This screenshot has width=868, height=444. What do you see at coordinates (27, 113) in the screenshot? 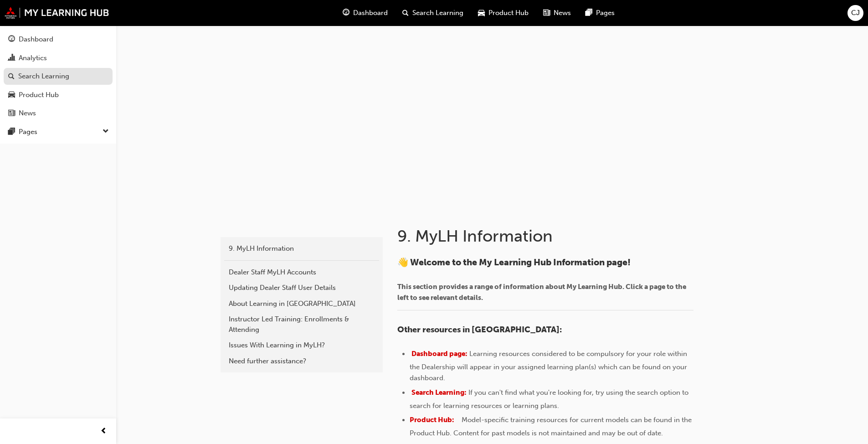
I see `div: News` at bounding box center [27, 113].